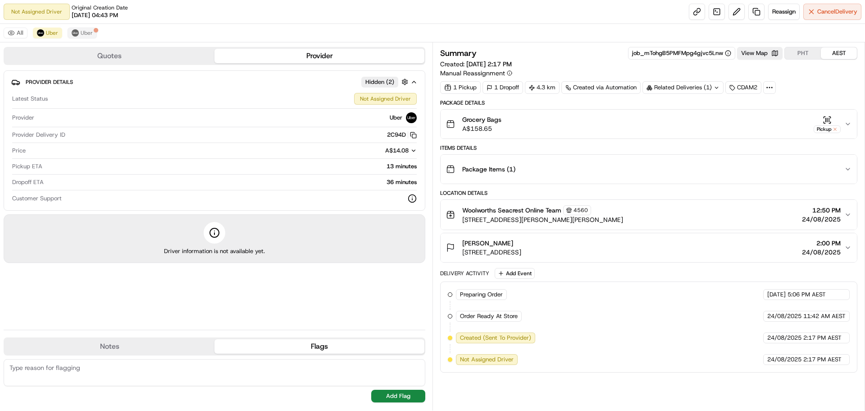 This screenshot has width=865, height=411. I want to click on span: Provider Delivery ID, so click(39, 135).